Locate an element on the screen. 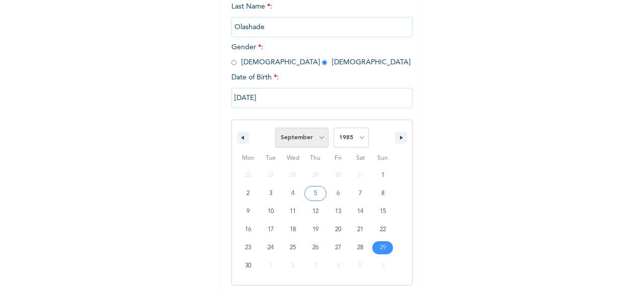 Image resolution: width=644 pixels, height=294 pixels. span: 8 is located at coordinates (383, 194).